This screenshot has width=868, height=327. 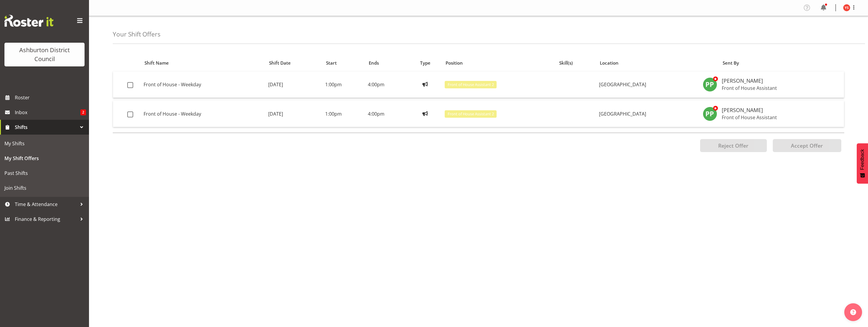 What do you see at coordinates (454, 63) in the screenshot?
I see `span: Position` at bounding box center [454, 63].